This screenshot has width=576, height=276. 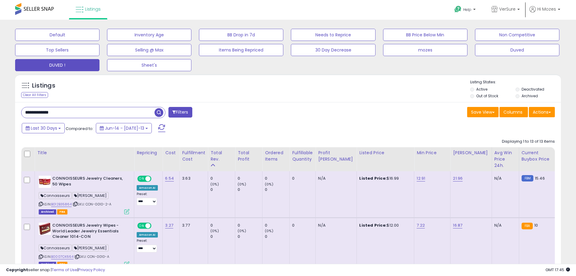 What do you see at coordinates (43, 128) in the screenshot?
I see `button: Last 30 Days` at bounding box center [43, 128].